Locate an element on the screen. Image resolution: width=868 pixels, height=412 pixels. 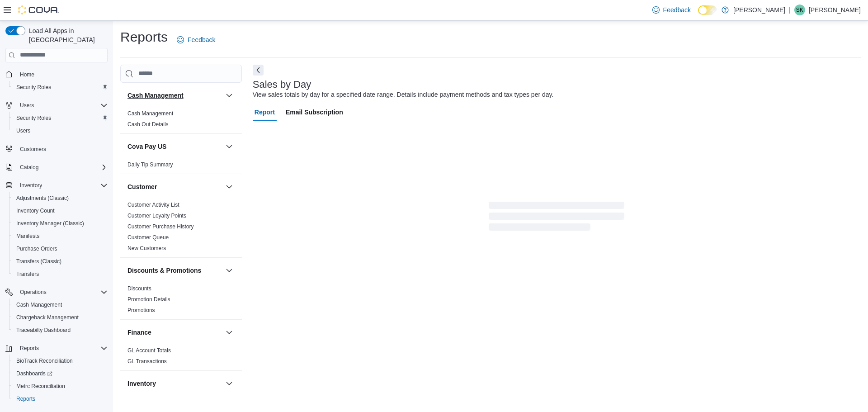
button: Manifests is located at coordinates (60, 236).